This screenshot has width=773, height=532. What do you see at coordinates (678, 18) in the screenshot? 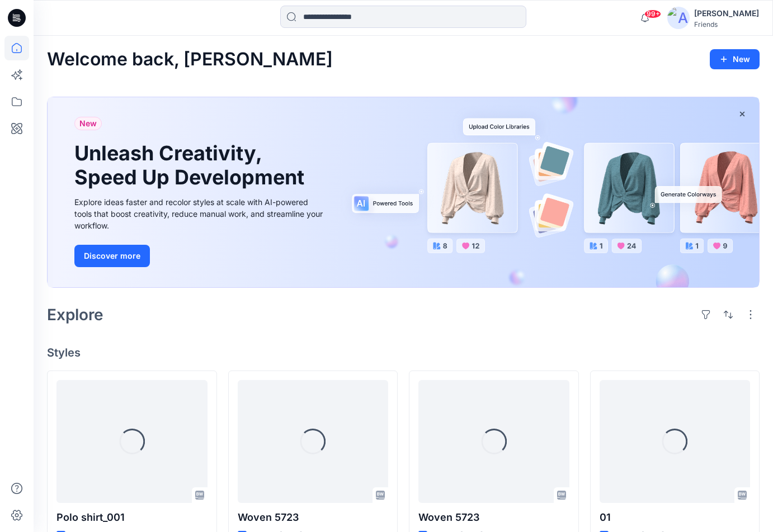
I see `img: avatar` at bounding box center [678, 18].